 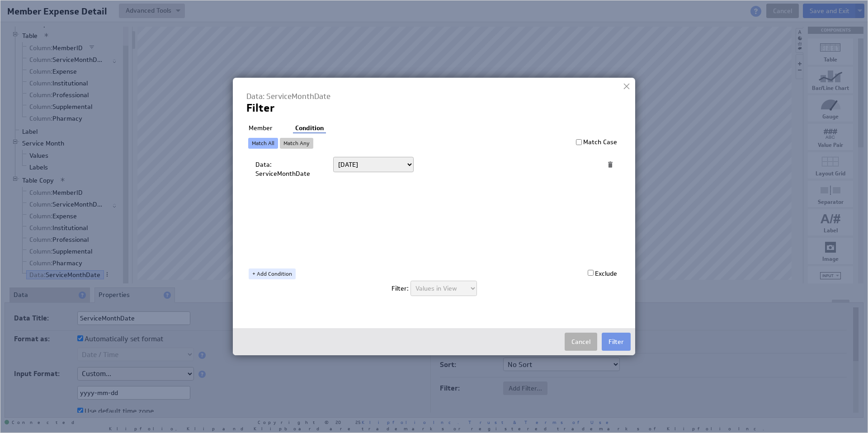 I want to click on div: Data: ServiceMonthDate, so click(x=291, y=169).